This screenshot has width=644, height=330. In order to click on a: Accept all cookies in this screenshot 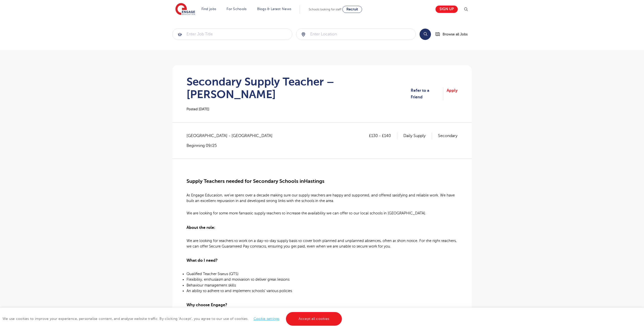, I will do `click(314, 319)`.